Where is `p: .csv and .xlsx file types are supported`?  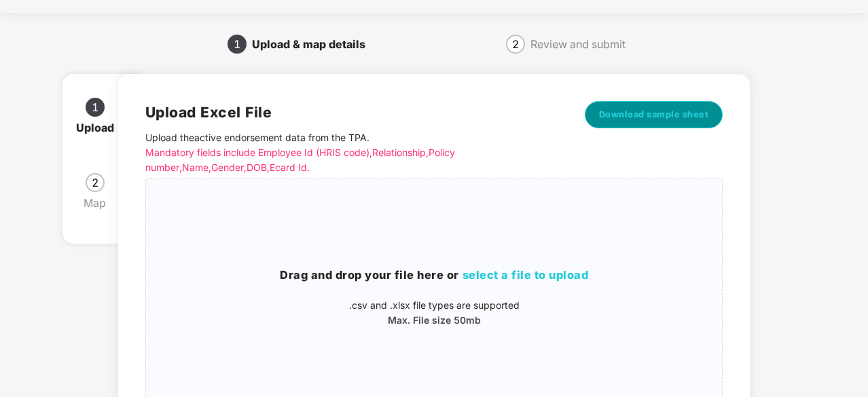
p: .csv and .xlsx file types are supported is located at coordinates (434, 306).